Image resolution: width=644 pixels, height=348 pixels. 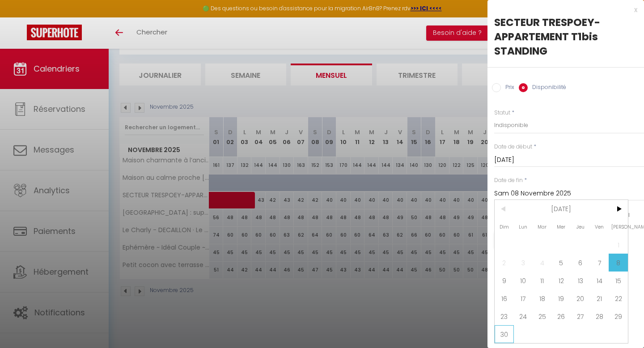 I want to click on label: Date de fin, so click(x=508, y=181).